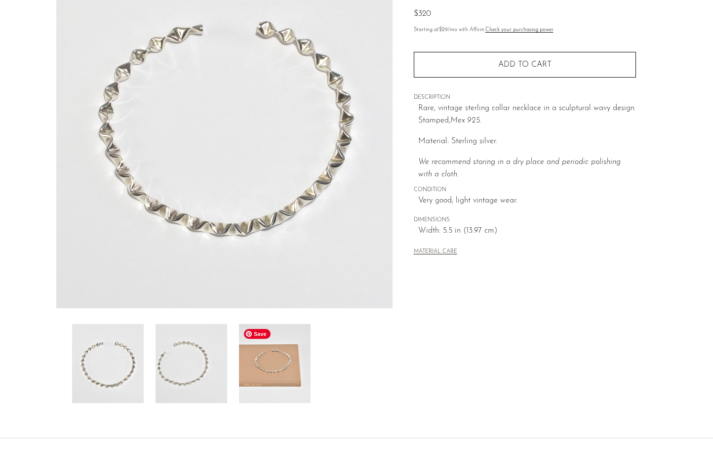 This screenshot has height=450, width=713. I want to click on p: Material: Sterling silver., so click(527, 142).